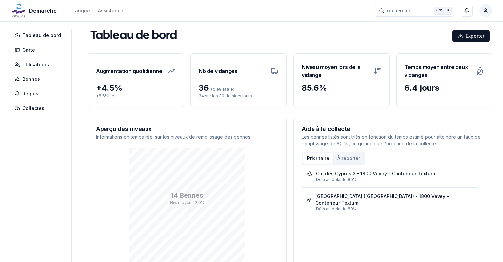  What do you see at coordinates (349, 158) in the screenshot?
I see `button: À reporter` at bounding box center [349, 158].